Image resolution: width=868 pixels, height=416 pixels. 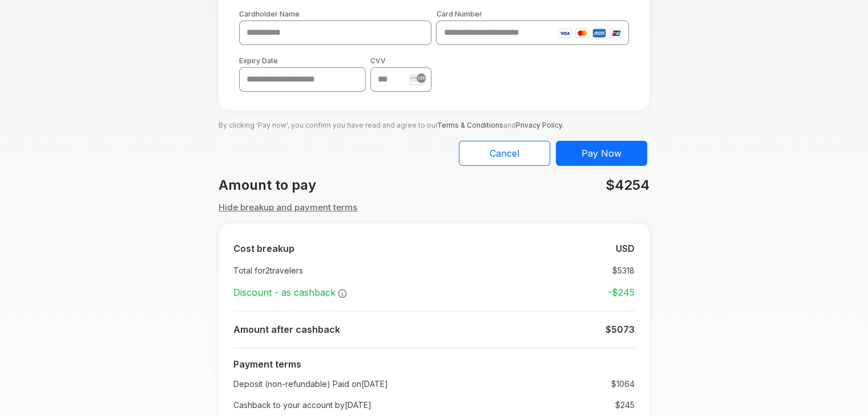 I want to click on div: $4254, so click(x=544, y=185).